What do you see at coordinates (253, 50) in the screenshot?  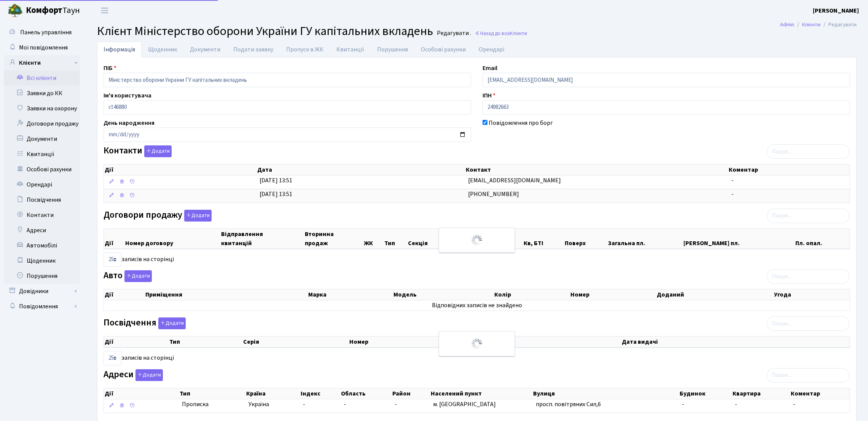 I see `a: Подати заявку` at bounding box center [253, 50].